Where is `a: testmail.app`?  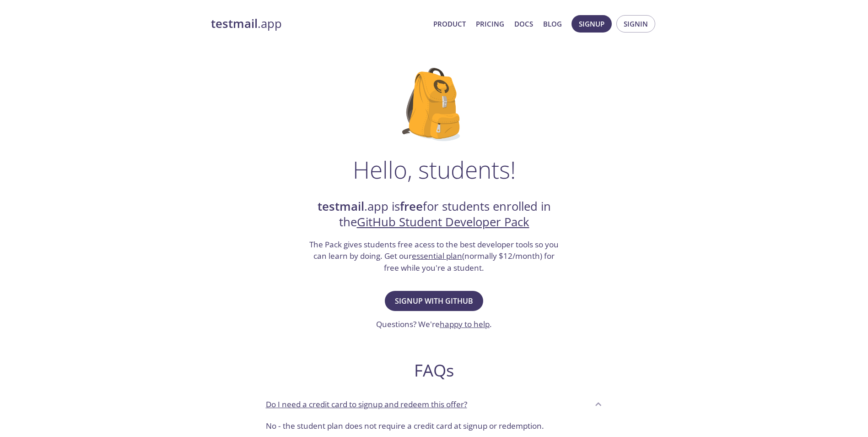 a: testmail.app is located at coordinates (319, 24).